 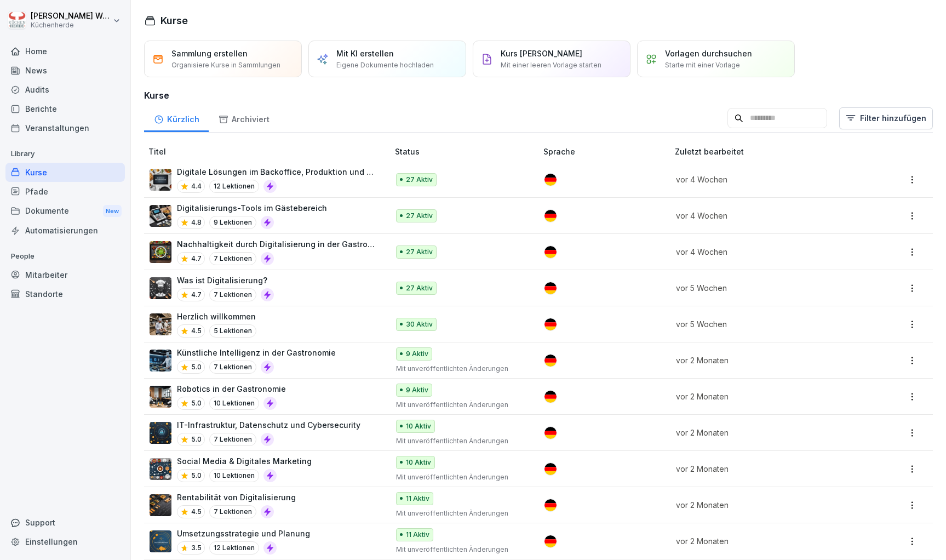 What do you see at coordinates (65, 70) in the screenshot?
I see `div: News` at bounding box center [65, 70].